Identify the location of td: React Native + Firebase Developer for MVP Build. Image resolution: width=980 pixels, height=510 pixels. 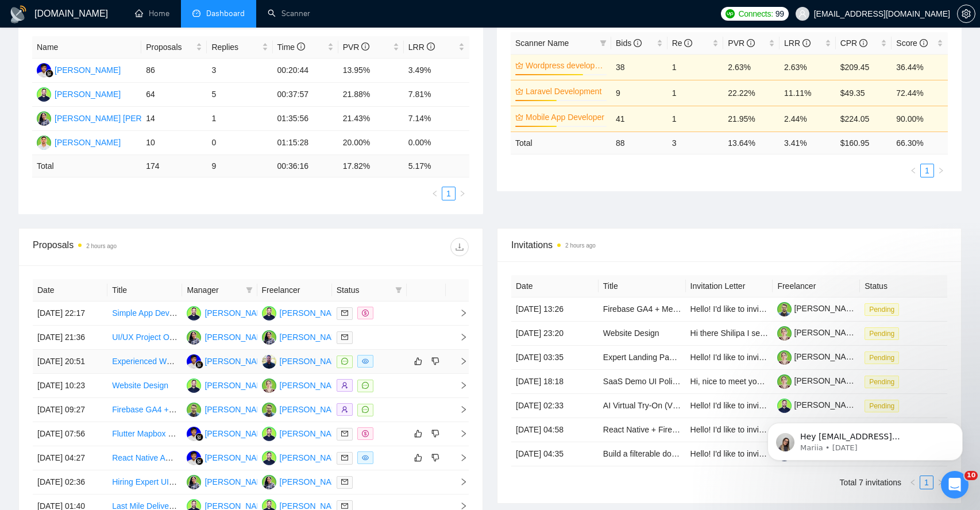
(642, 430).